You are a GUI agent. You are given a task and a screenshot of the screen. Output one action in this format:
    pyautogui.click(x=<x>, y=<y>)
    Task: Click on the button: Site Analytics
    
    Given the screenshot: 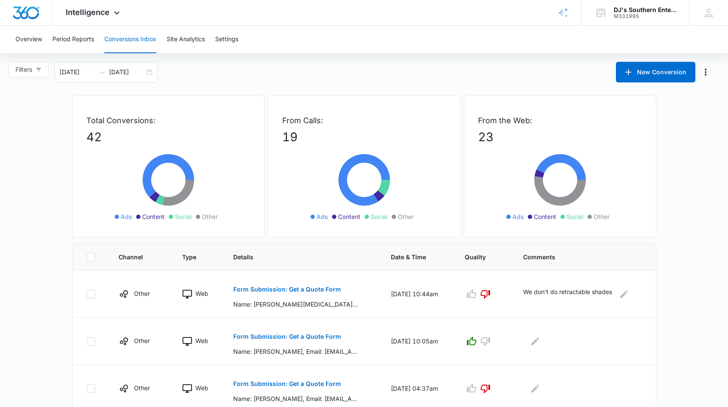 What is the action you would take?
    pyautogui.click(x=185, y=39)
    